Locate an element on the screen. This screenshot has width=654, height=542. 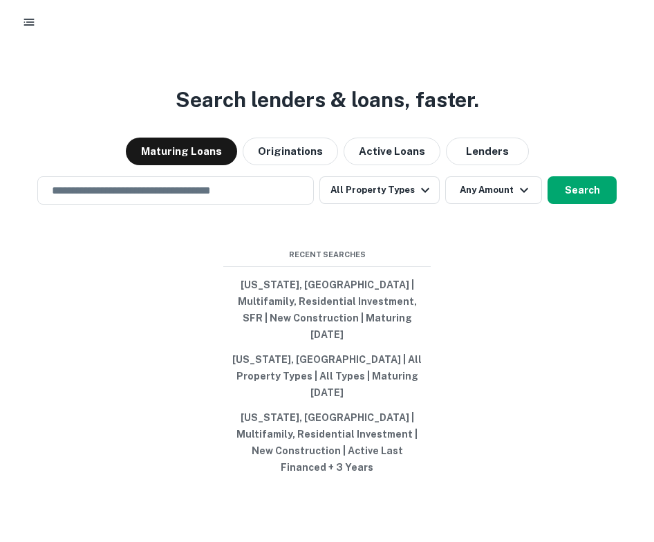
button: Any Amount is located at coordinates (494, 190).